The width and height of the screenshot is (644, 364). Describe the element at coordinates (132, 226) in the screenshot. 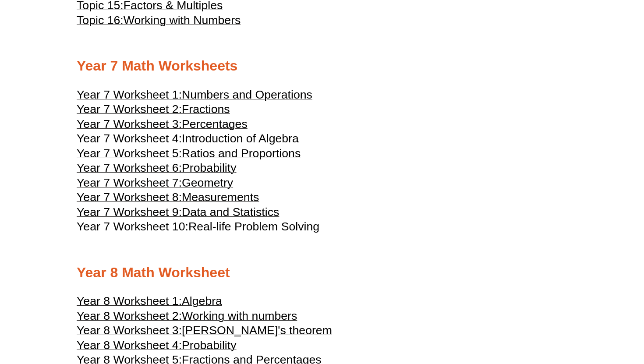

I see `span: Year 7 Worksheet 10:` at that location.